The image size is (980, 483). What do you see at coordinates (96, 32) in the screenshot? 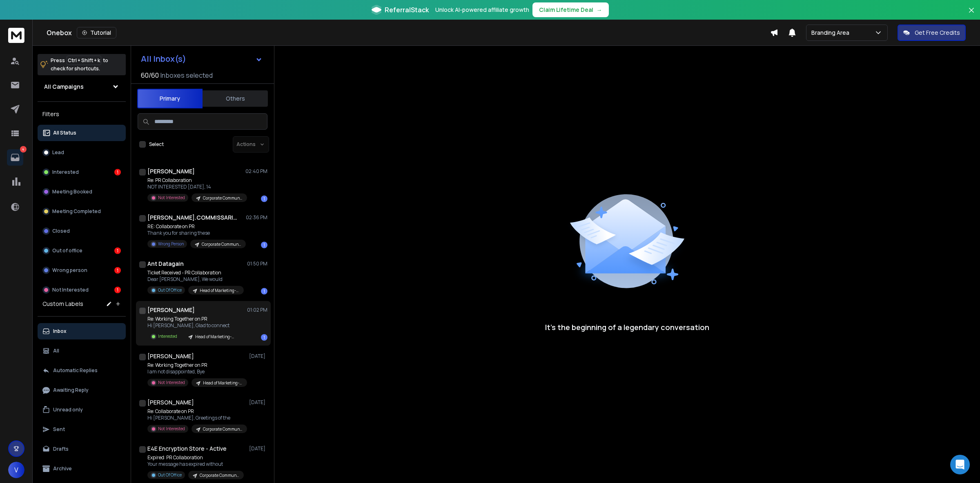
I see `button: Tutorial` at bounding box center [96, 32].